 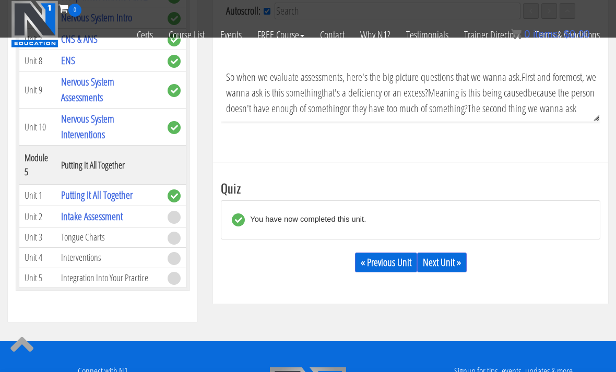 What do you see at coordinates (70, 8) in the screenshot?
I see `a: 0` at bounding box center [70, 8].